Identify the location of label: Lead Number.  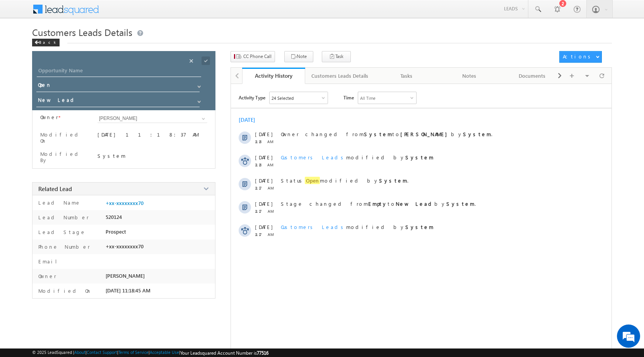
(63, 217).